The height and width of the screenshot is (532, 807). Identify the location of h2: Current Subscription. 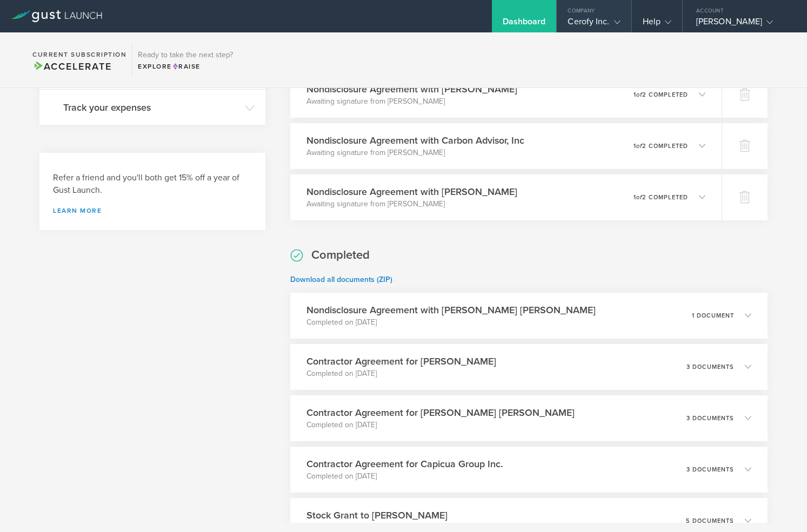
(79, 54).